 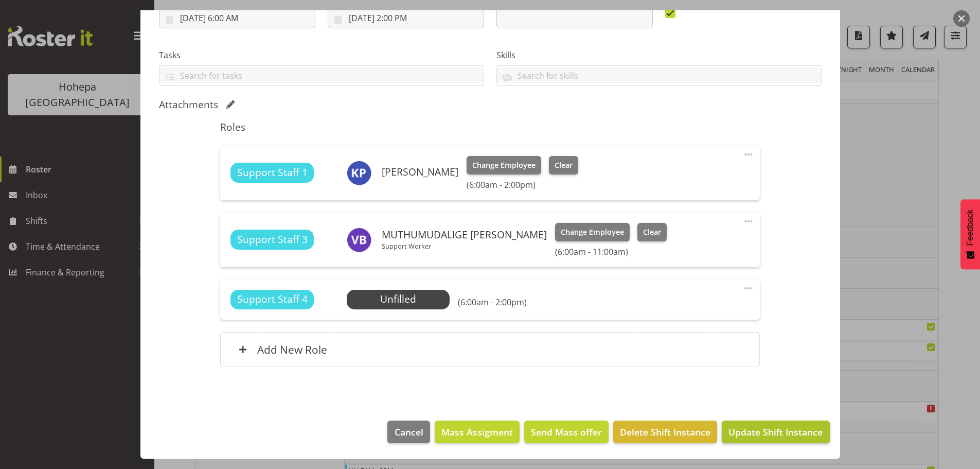 I want to click on span: Unfilled, so click(x=398, y=298).